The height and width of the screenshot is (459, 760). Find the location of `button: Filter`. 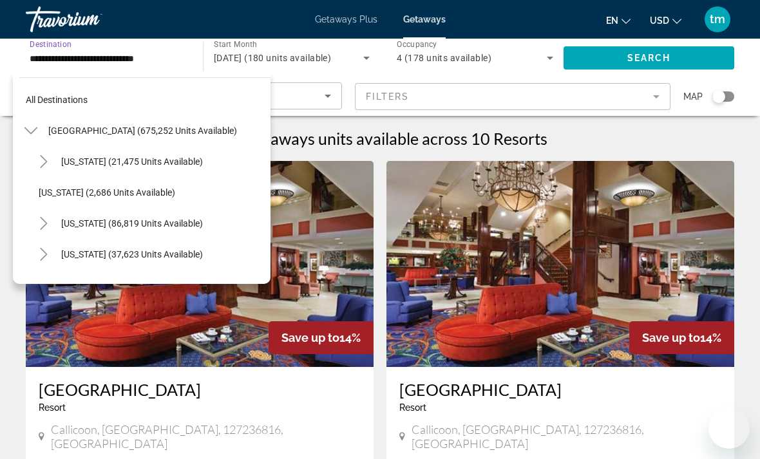

button: Filter is located at coordinates (513, 97).